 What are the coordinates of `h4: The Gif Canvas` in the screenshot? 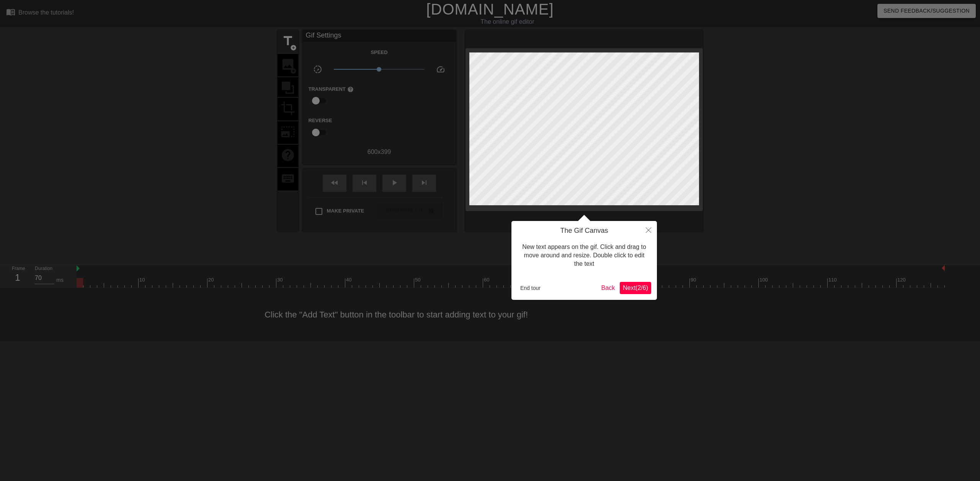 It's located at (584, 231).